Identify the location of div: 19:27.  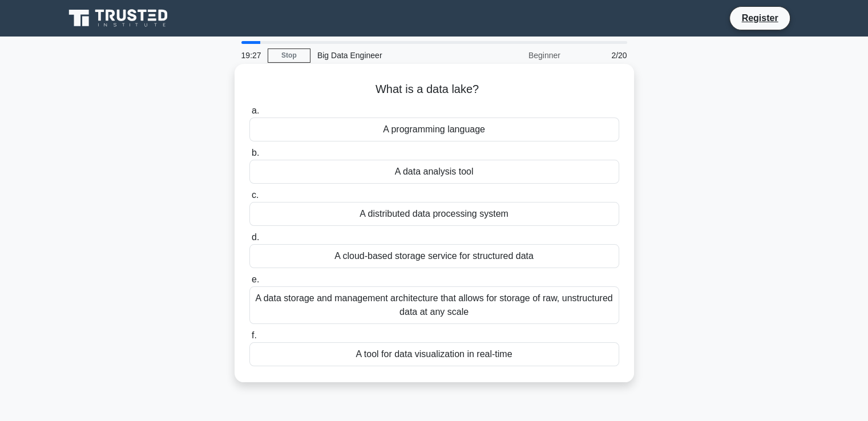
(251, 55).